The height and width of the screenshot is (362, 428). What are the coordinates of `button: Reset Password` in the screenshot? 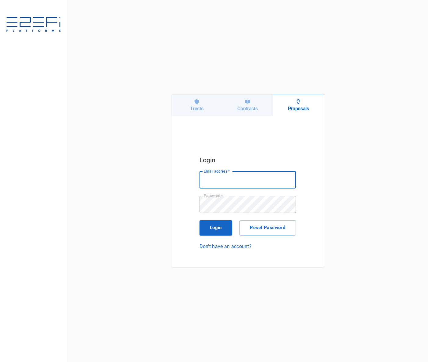 It's located at (268, 228).